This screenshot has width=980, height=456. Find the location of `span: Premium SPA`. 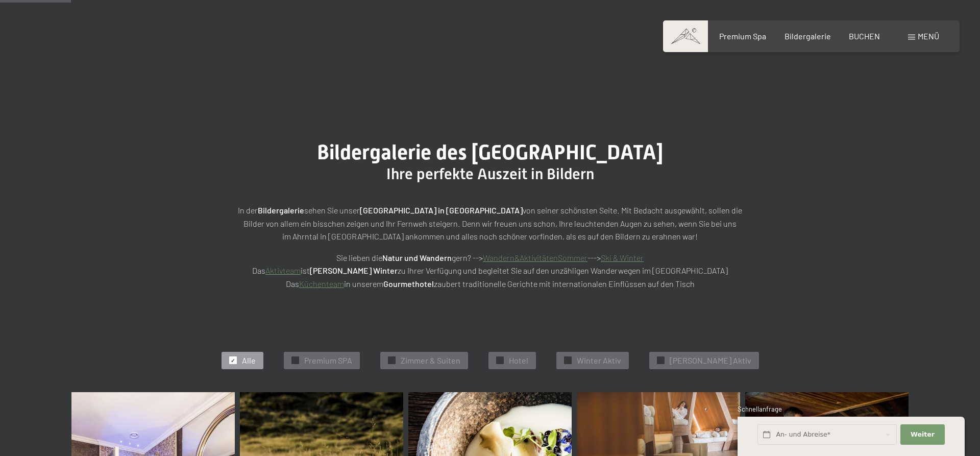

span: Premium SPA is located at coordinates (328, 361).